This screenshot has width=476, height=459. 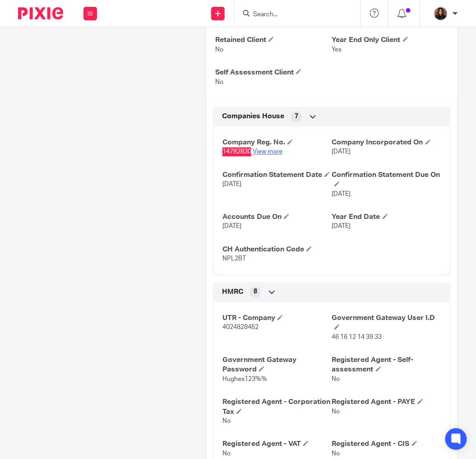 I want to click on span: 4024828462, so click(x=241, y=328).